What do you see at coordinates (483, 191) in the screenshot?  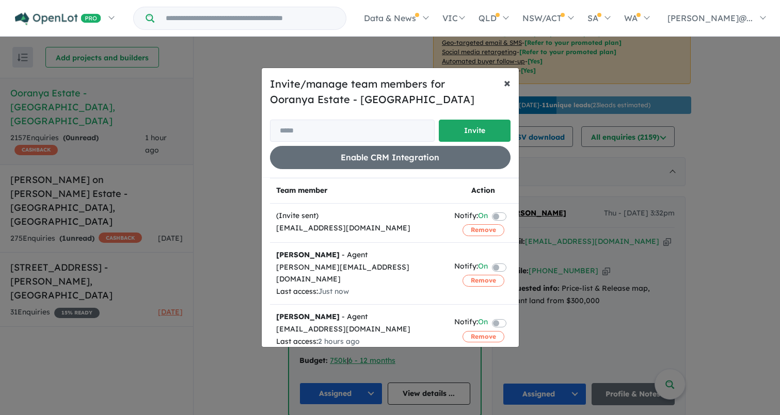 I see `th: Action` at bounding box center [483, 191].